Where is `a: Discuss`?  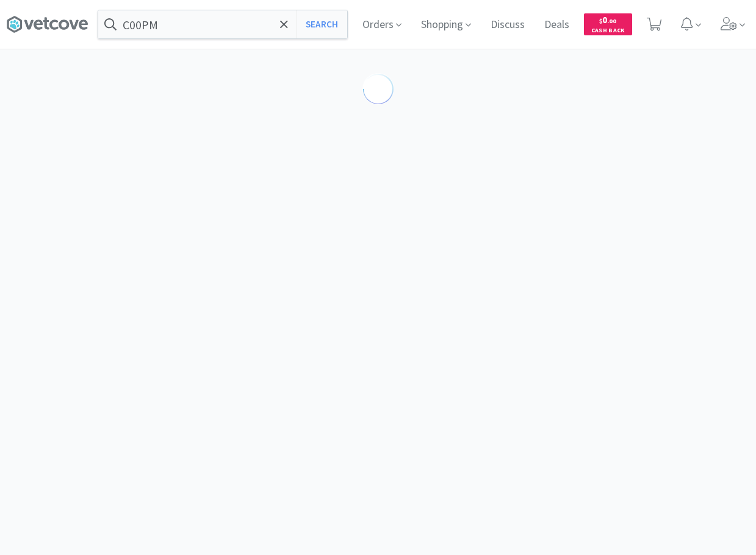 a: Discuss is located at coordinates (507, 25).